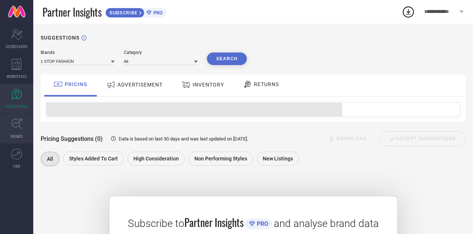  I want to click on h1: SUGGESTIONS, so click(60, 38).